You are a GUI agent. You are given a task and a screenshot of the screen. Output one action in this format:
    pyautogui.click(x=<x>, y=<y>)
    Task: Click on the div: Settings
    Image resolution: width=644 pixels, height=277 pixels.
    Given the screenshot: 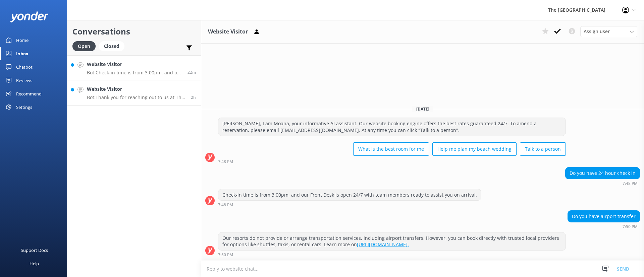 What is the action you would take?
    pyautogui.click(x=24, y=107)
    